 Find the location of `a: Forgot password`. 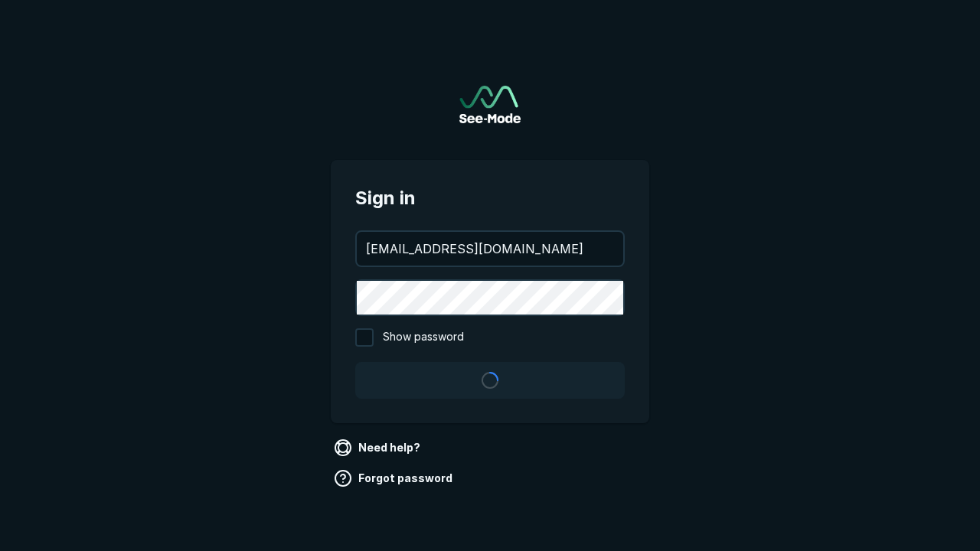

a: Forgot password is located at coordinates (394, 478).